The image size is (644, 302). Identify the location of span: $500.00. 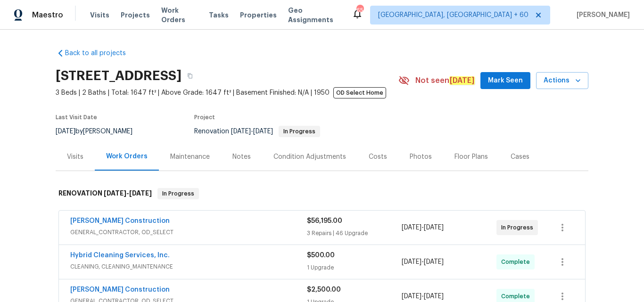
(321, 256).